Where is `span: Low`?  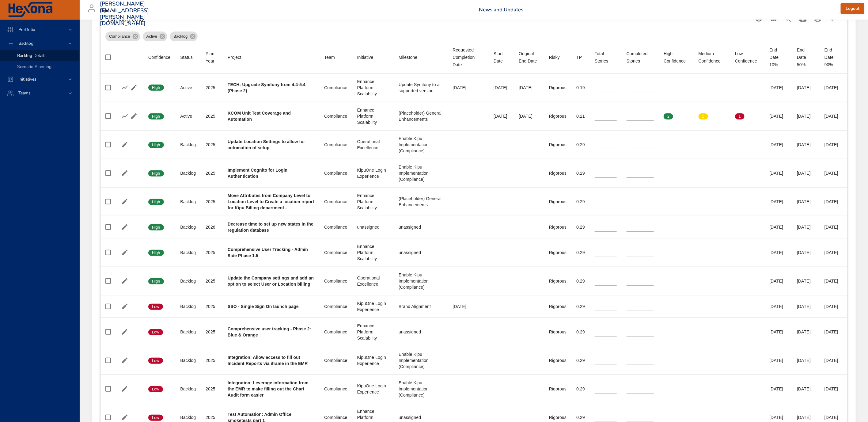 span: Low is located at coordinates (156, 418).